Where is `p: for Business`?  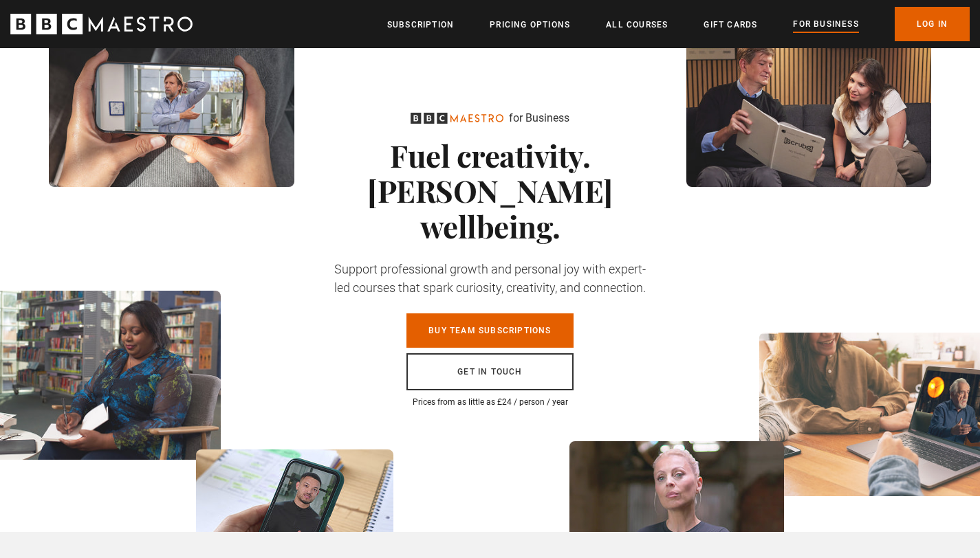
p: for Business is located at coordinates (540, 118).